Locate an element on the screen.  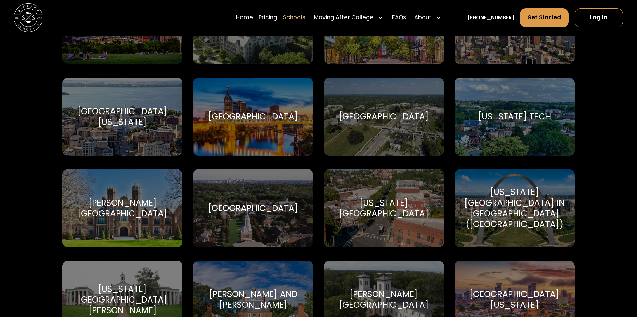
a: Get Started is located at coordinates (544, 18).